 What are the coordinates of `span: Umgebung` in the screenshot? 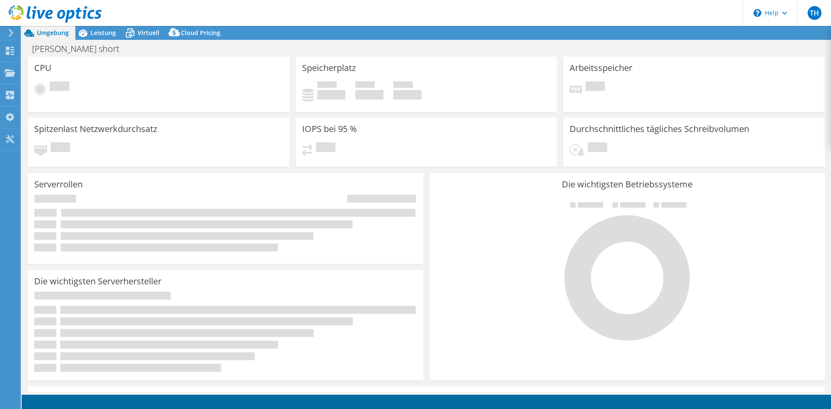 It's located at (53, 32).